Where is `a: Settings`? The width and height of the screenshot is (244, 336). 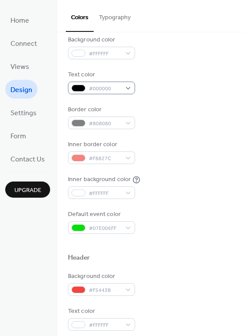
a: Settings is located at coordinates (24, 112).